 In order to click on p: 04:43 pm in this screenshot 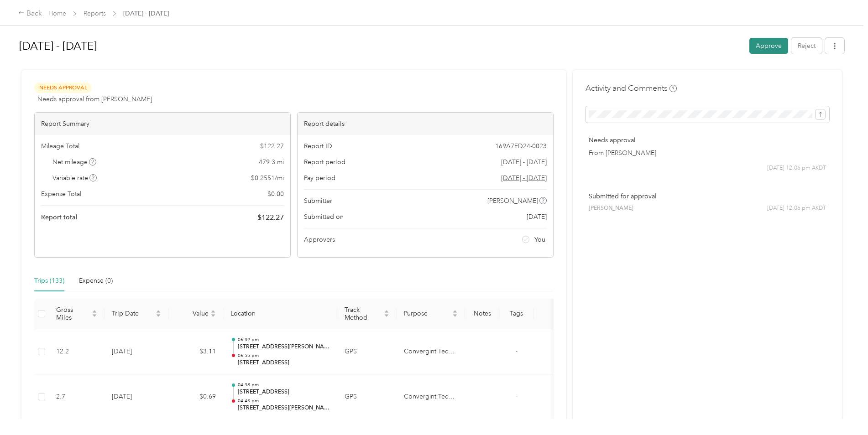, I will do `click(284, 400)`.